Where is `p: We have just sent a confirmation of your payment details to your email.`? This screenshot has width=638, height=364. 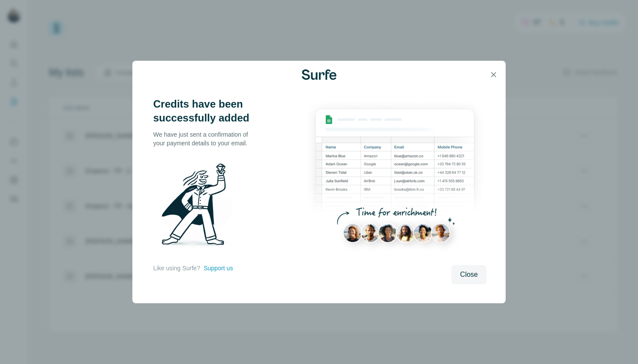 p: We have just sent a confirmation of your payment details to your email. is located at coordinates (205, 139).